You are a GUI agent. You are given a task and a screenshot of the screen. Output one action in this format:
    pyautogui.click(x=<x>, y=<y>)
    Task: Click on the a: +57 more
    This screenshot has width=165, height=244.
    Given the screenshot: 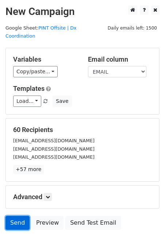 What is the action you would take?
    pyautogui.click(x=28, y=169)
    